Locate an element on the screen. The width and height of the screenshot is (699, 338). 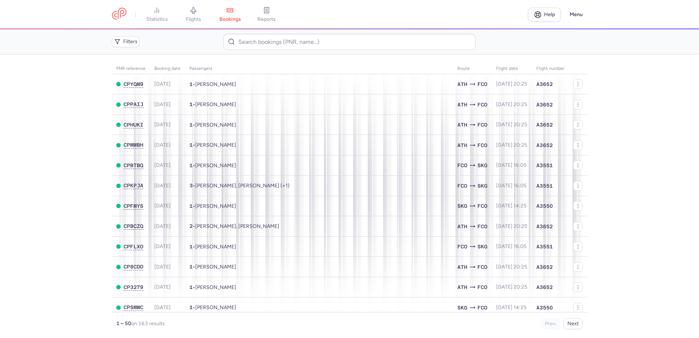
span: reports is located at coordinates (266, 19).